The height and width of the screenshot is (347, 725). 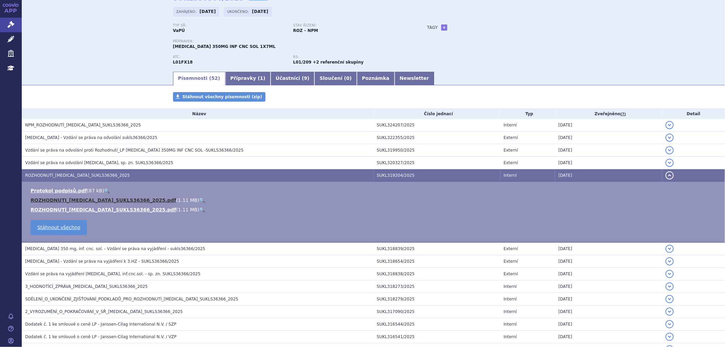 What do you see at coordinates (437, 299) in the screenshot?
I see `td: SUKL318279/2025` at bounding box center [437, 299].